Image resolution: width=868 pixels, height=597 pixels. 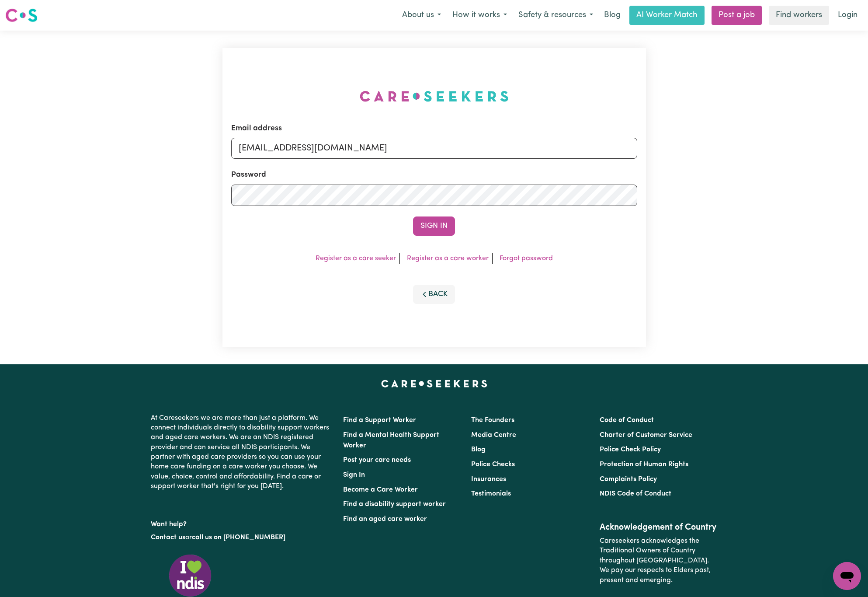 I want to click on input: Email address, so click(x=434, y=148).